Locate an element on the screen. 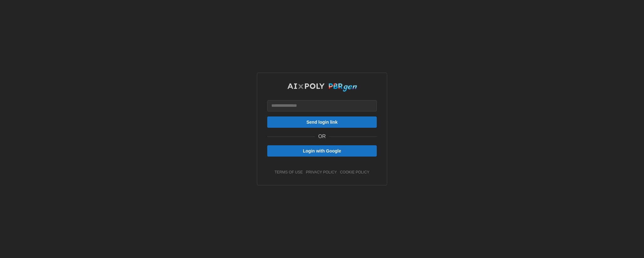 The image size is (644, 258). img: AIxPoly PBRgen is located at coordinates (322, 87).